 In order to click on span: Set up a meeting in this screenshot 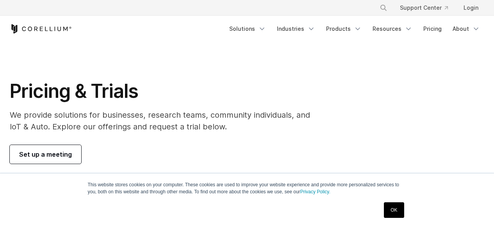, I will do `click(45, 155)`.